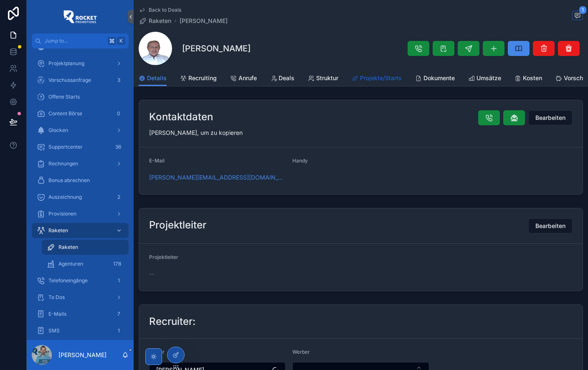  I want to click on h2: Recruiter:, so click(172, 322).